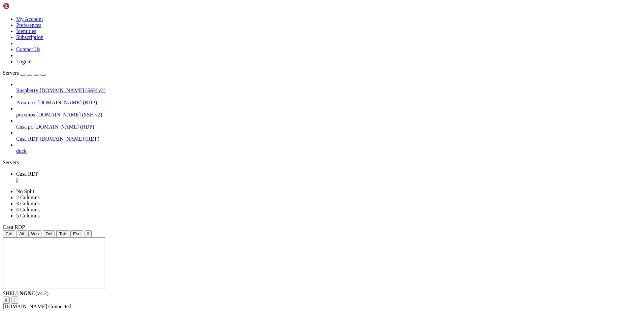  I want to click on button: Alt, so click(22, 234).